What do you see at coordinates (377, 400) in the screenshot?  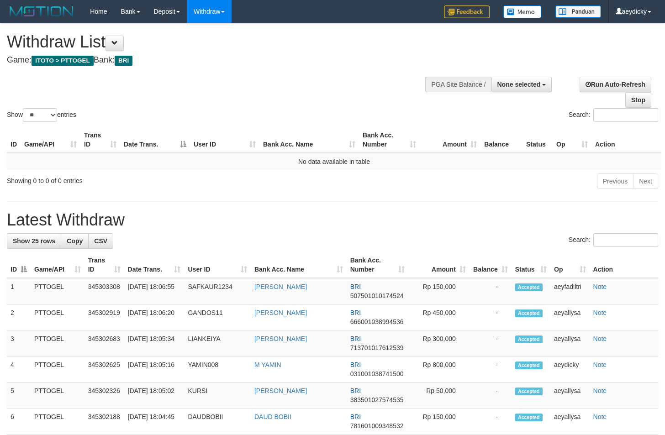 I see `span: Copy 383501027574535 to clipboard` at bounding box center [377, 400].